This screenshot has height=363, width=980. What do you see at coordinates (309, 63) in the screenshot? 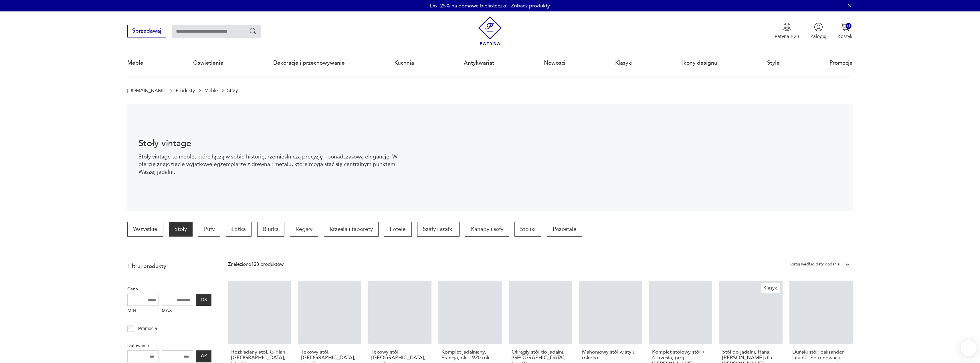
I see `a: Dekoracje i przechowywanie` at bounding box center [309, 63].